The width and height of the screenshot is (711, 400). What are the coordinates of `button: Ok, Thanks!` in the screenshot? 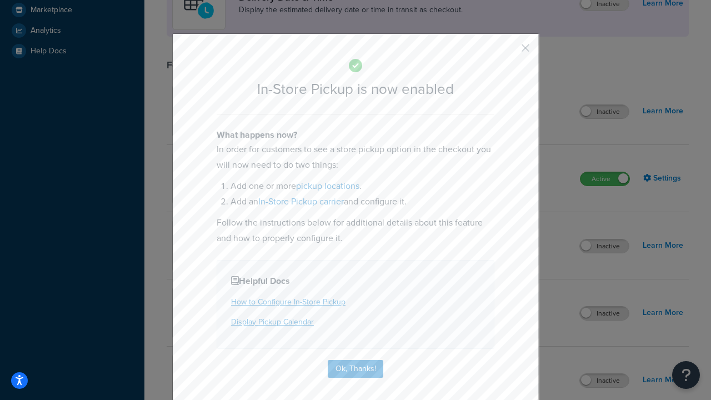 It's located at (356, 369).